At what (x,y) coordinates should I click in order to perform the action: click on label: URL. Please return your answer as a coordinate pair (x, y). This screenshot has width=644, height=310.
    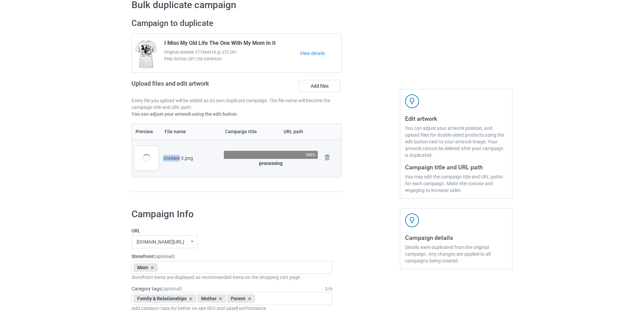
    Looking at the image, I should click on (232, 231).